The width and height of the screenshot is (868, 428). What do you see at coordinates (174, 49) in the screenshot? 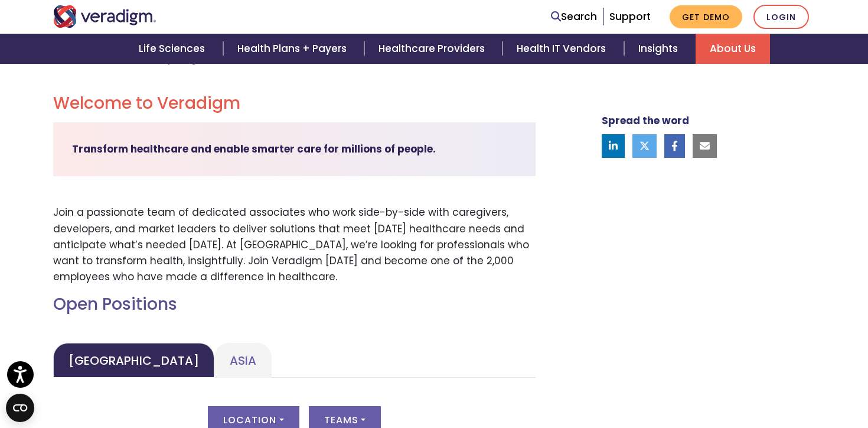
I see `a: Life Sciences` at bounding box center [174, 49].